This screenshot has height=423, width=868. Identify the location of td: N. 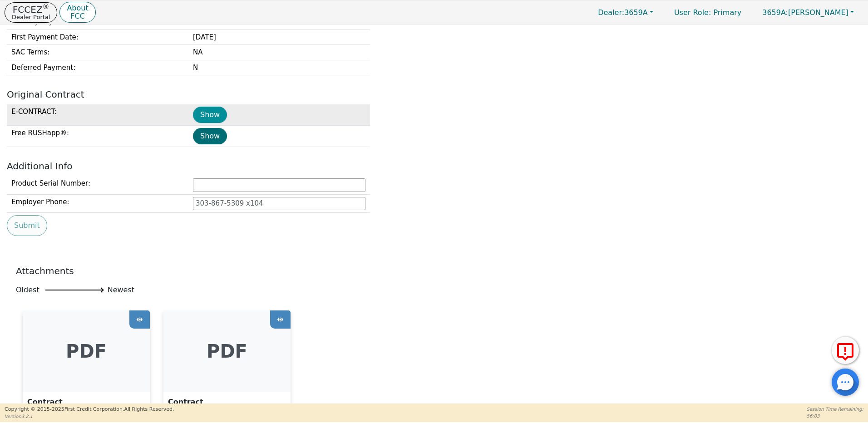
(280, 68).